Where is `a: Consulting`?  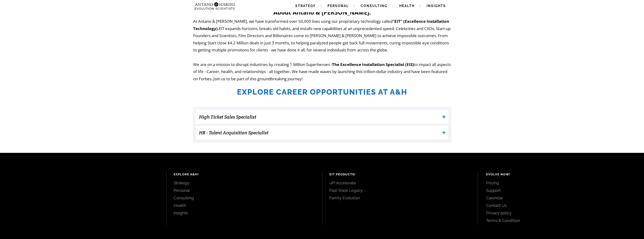 a: Consulting is located at coordinates (244, 198).